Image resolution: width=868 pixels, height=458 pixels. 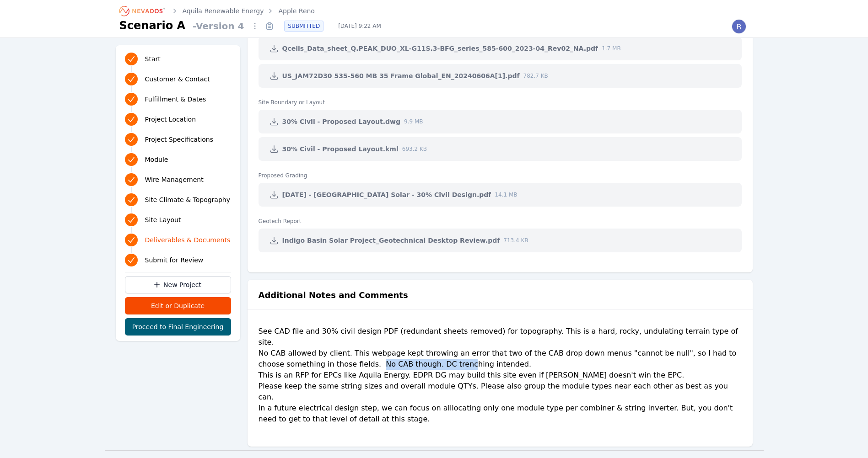 I want to click on span: Site Layout, so click(x=163, y=220).